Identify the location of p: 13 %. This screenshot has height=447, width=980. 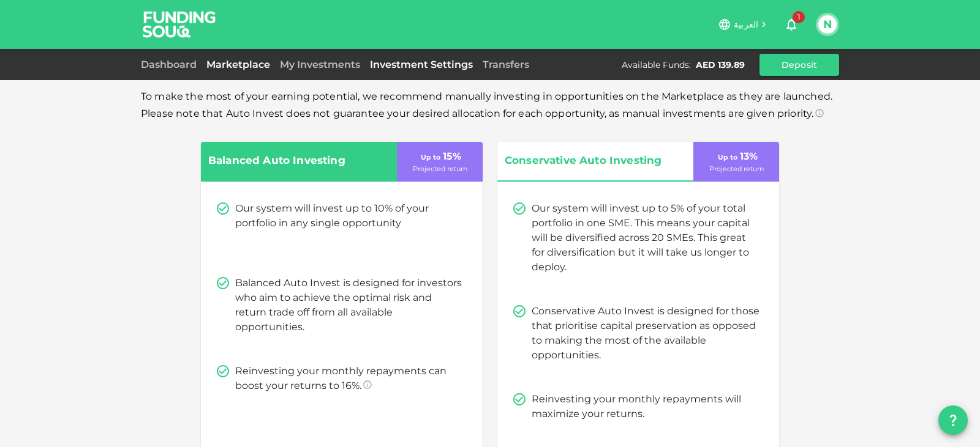
(736, 156).